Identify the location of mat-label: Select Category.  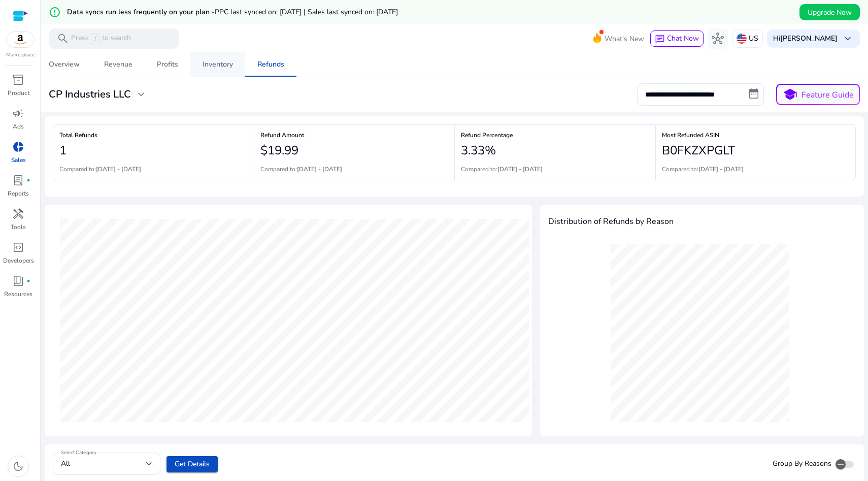
(78, 452).